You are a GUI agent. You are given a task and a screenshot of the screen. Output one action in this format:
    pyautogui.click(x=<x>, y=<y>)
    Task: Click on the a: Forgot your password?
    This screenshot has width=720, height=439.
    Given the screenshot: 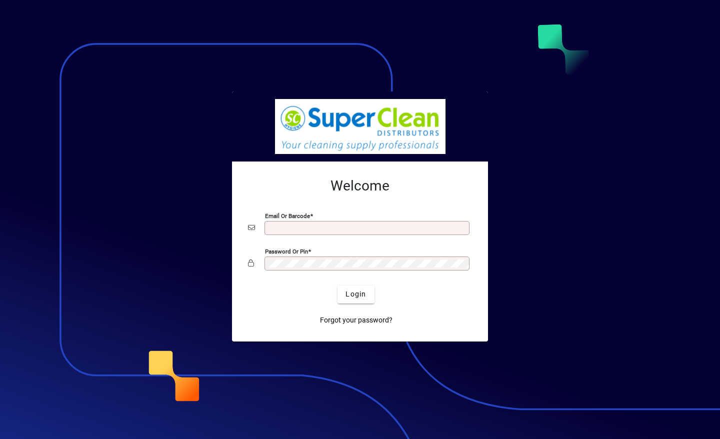 What is the action you would take?
    pyautogui.click(x=356, y=321)
    